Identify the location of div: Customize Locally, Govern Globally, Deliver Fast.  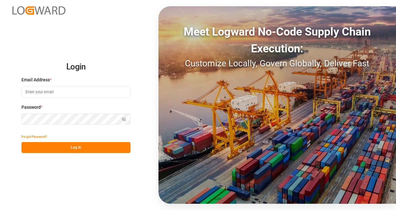
(277, 63).